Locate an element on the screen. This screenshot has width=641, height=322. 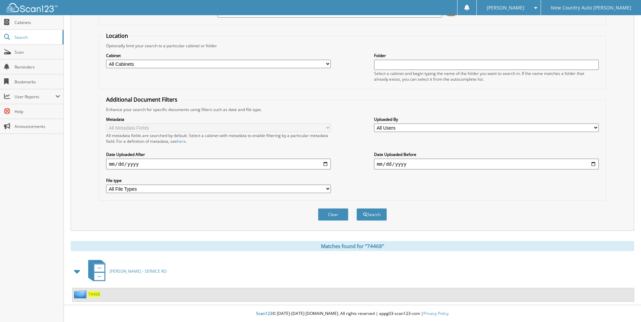
div: Optionally limit your search to a particular cabinet or folder is located at coordinates (352, 46).